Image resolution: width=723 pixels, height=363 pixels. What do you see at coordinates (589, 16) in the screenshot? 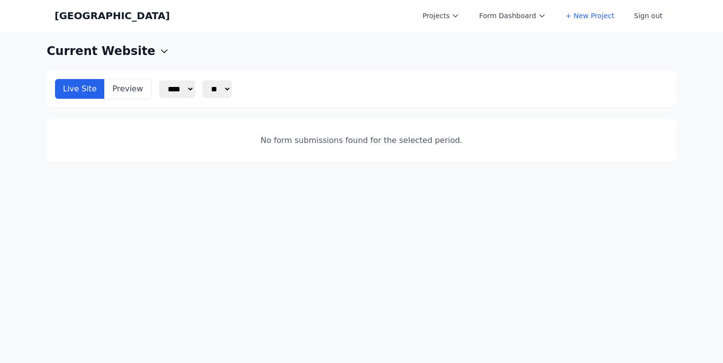
I see `a: + New Project` at bounding box center [589, 16].